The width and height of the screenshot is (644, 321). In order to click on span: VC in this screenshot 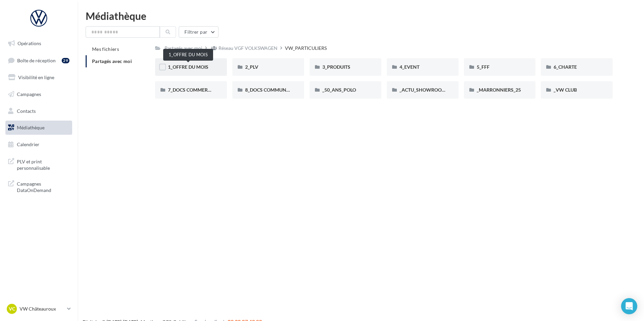, I will do `click(12, 309)`.